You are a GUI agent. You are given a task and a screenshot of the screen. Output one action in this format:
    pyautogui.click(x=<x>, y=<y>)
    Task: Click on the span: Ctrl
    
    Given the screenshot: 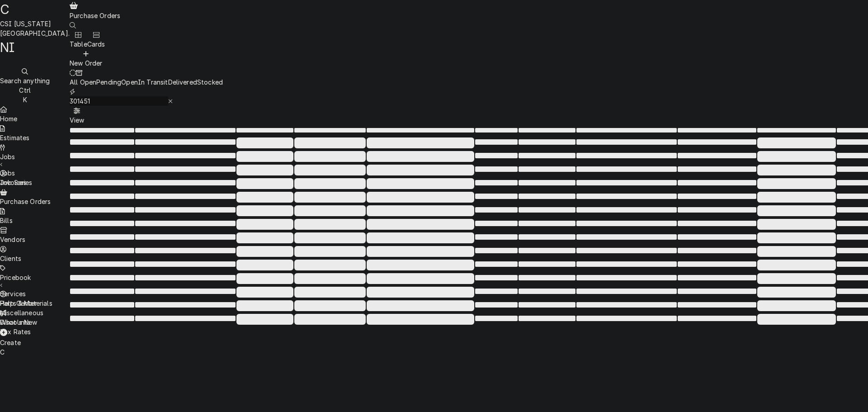 What is the action you would take?
    pyautogui.click(x=25, y=90)
    